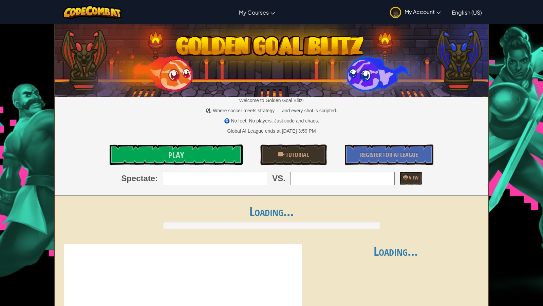  Describe the element at coordinates (413, 177) in the screenshot. I see `span: View` at that location.